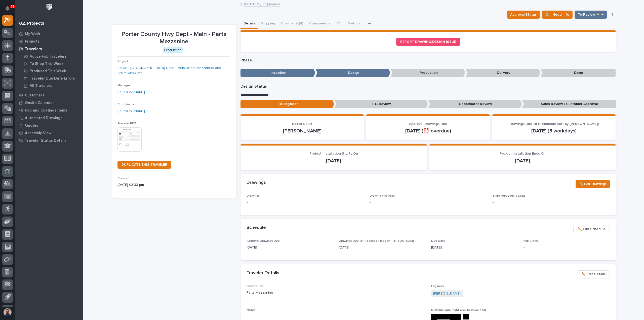  Describe the element at coordinates (51, 56) in the screenshot. I see `a: Active Fab Travelers` at that location.